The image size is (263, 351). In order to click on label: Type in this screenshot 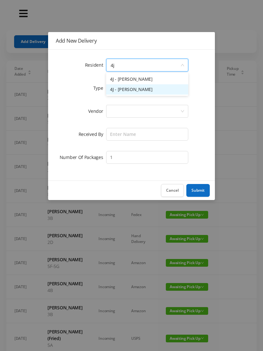, I will do `click(100, 88)`.